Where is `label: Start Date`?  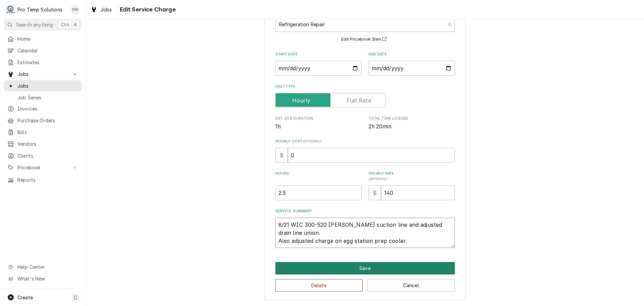
label: Start Date is located at coordinates (318, 54).